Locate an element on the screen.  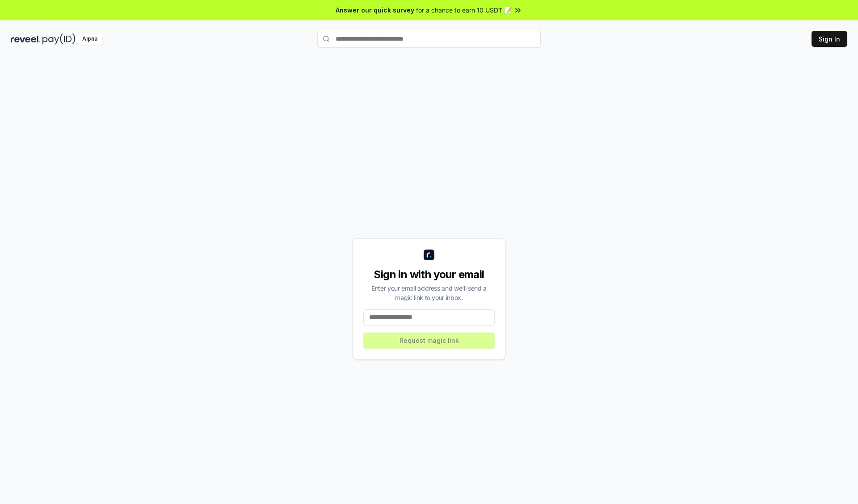
div: Sign in with your email is located at coordinates (429, 274).